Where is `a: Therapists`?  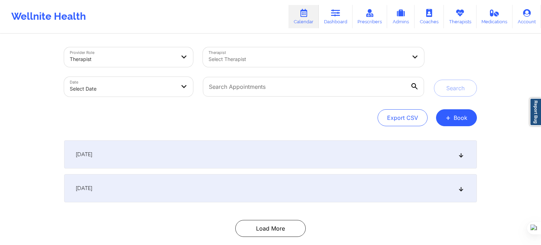 a: Therapists is located at coordinates (460, 17).